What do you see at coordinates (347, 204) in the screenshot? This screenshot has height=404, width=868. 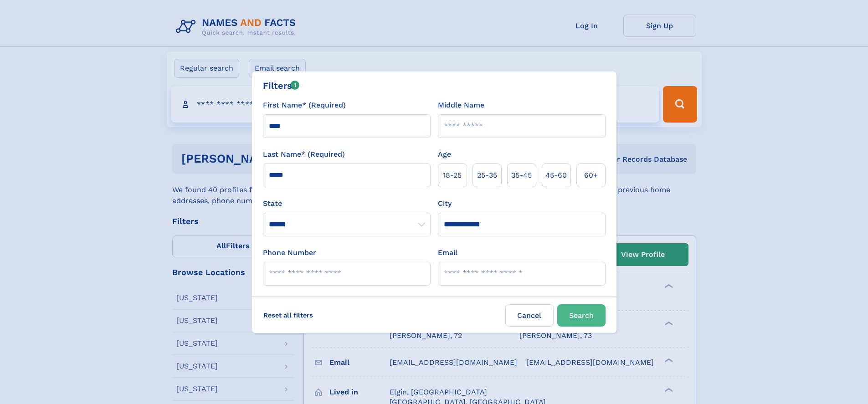 I see `label: State` at bounding box center [347, 204].